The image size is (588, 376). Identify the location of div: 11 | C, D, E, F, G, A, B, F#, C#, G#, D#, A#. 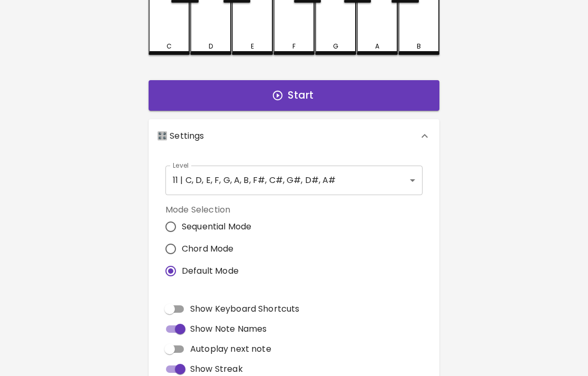
(294, 180).